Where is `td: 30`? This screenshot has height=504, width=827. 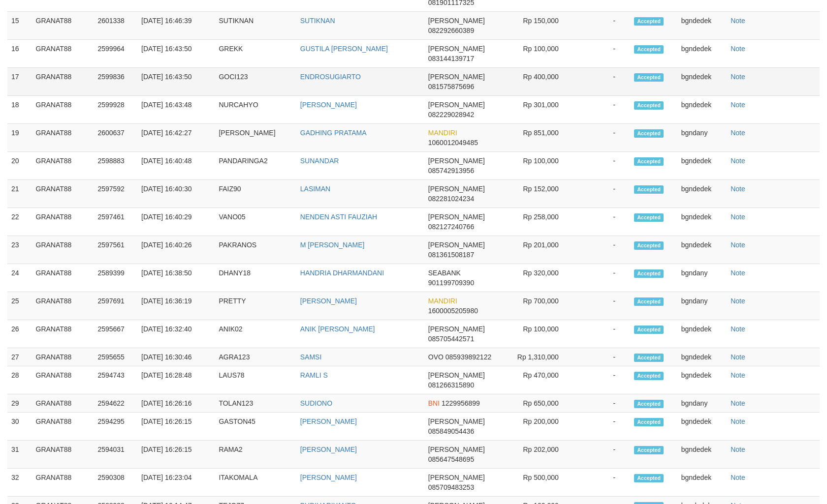 td: 30 is located at coordinates (19, 427).